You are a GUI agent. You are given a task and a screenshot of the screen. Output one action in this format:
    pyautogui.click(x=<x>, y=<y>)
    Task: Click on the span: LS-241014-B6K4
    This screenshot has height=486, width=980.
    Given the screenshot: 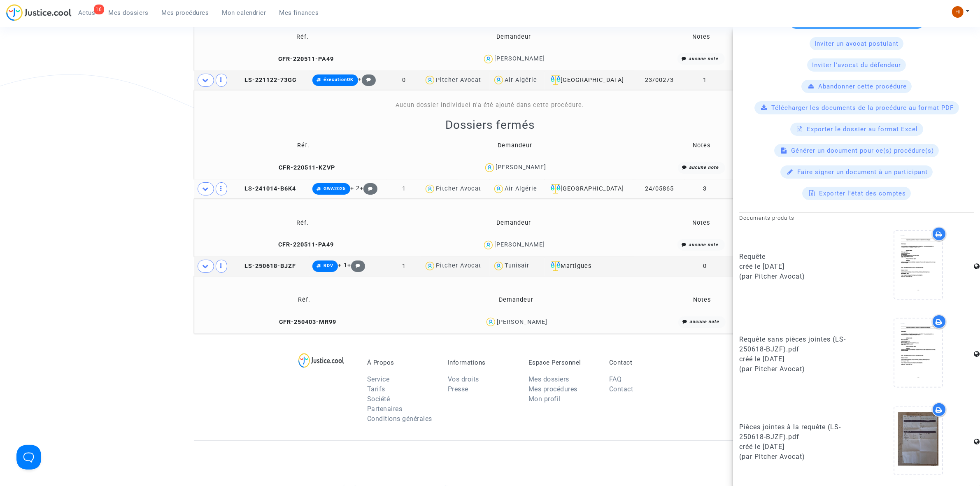 What is the action you would take?
    pyautogui.click(x=267, y=188)
    